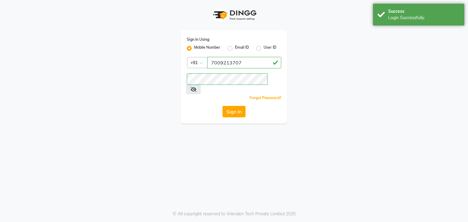 The width and height of the screenshot is (468, 222). I want to click on label: Mobile Number, so click(207, 48).